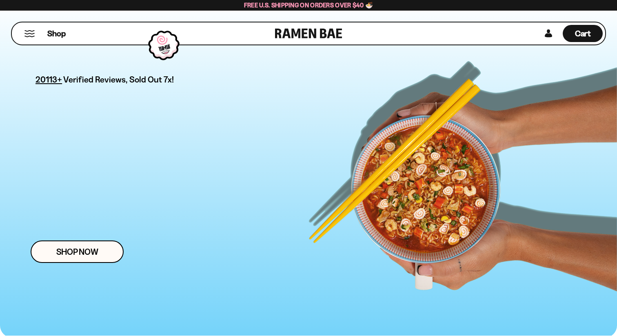  Describe the element at coordinates (582, 33) in the screenshot. I see `div: Cart` at that location.